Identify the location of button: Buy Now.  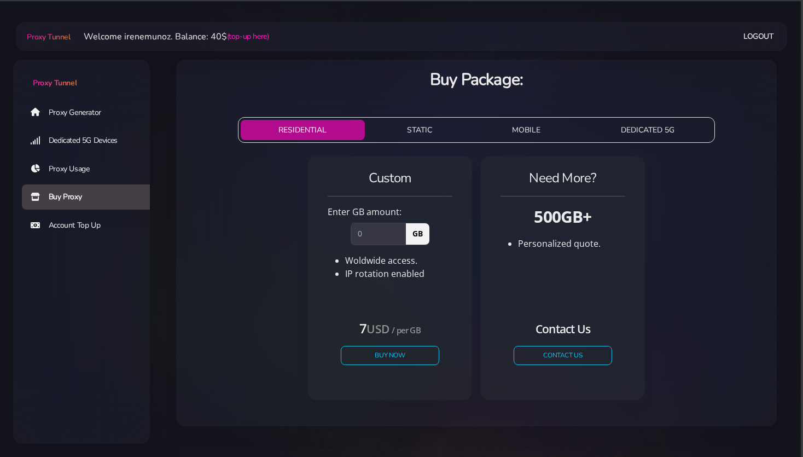
(390, 355).